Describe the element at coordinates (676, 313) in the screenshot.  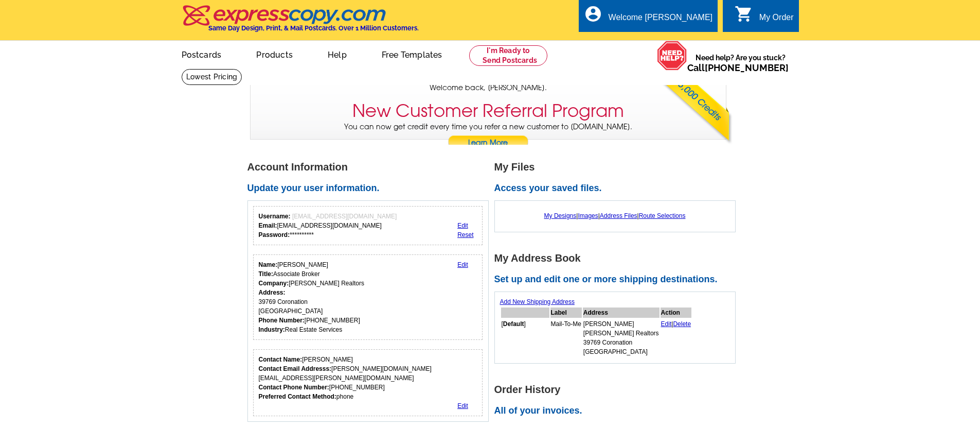
I see `th: Action` at that location.